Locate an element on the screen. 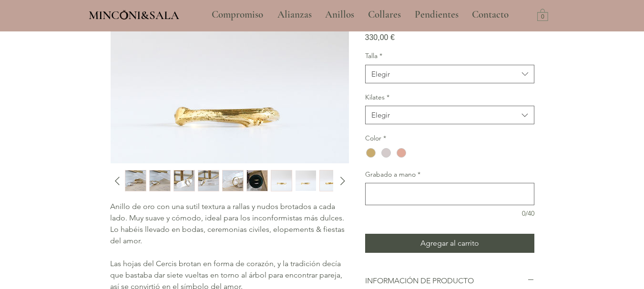  span: MINCONI&SALA is located at coordinates (134, 15).